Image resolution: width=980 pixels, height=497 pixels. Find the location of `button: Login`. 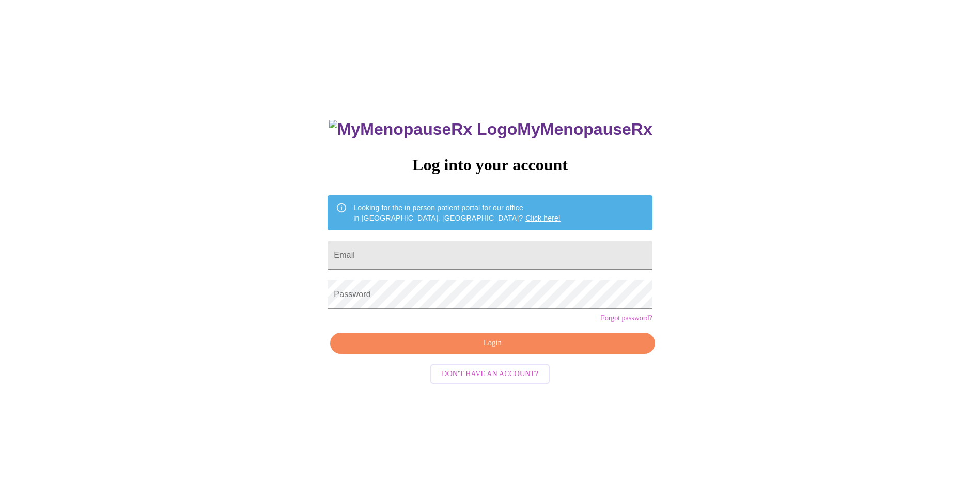

button: Login is located at coordinates (492, 343).